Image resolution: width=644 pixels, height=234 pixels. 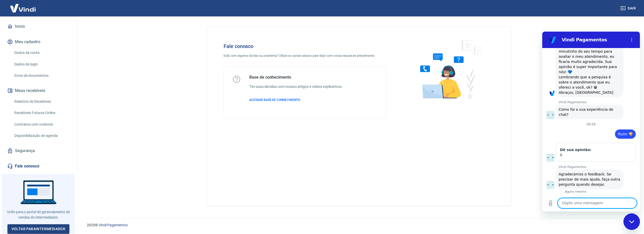 I want to click on a: Dados de login, so click(x=41, y=64).